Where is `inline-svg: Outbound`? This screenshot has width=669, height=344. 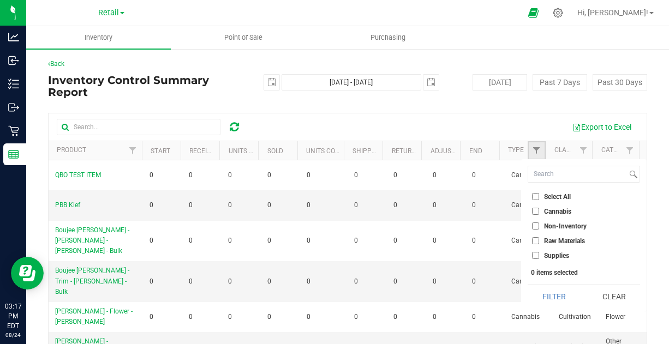
inline-svg: Outbound is located at coordinates (14, 107).